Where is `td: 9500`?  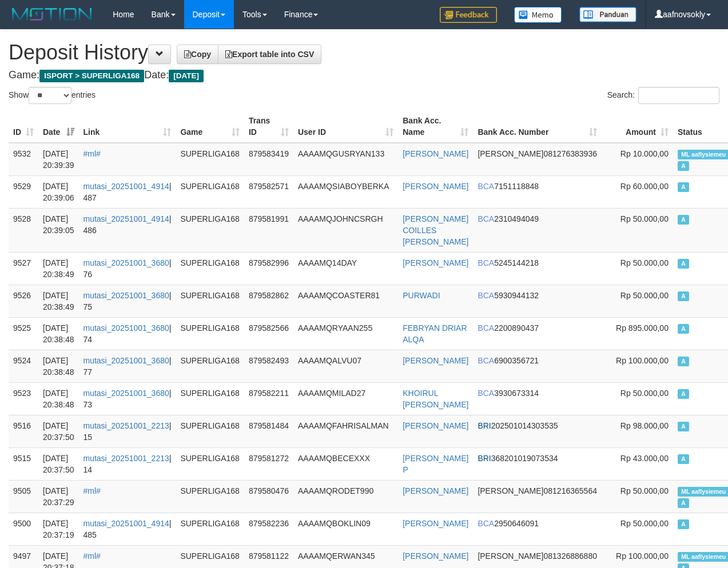 td: 9500 is located at coordinates (23, 529).